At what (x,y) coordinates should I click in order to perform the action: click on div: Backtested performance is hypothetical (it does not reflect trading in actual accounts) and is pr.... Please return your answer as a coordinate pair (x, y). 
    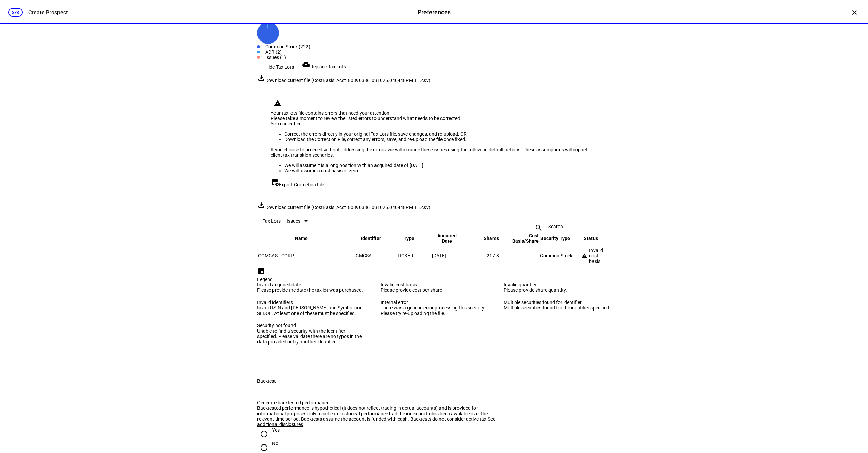
    Looking at the image, I should click on (381, 416).